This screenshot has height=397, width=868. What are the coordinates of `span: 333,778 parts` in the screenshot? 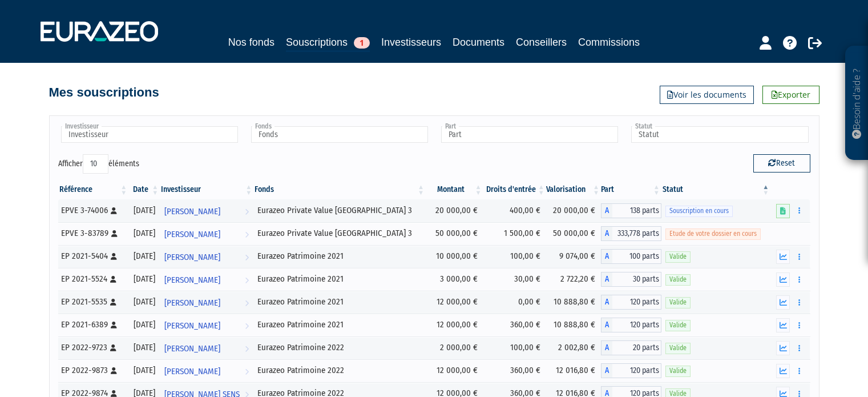 It's located at (637, 234).